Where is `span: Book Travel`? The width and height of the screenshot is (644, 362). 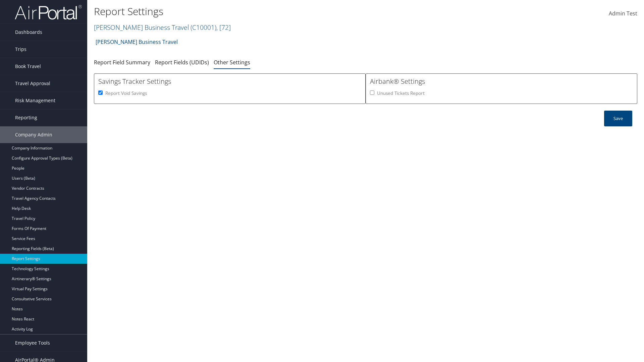
span: Book Travel is located at coordinates (28, 67).